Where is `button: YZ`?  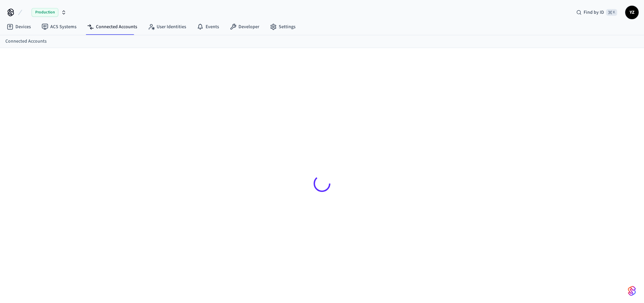 button: YZ is located at coordinates (632, 12).